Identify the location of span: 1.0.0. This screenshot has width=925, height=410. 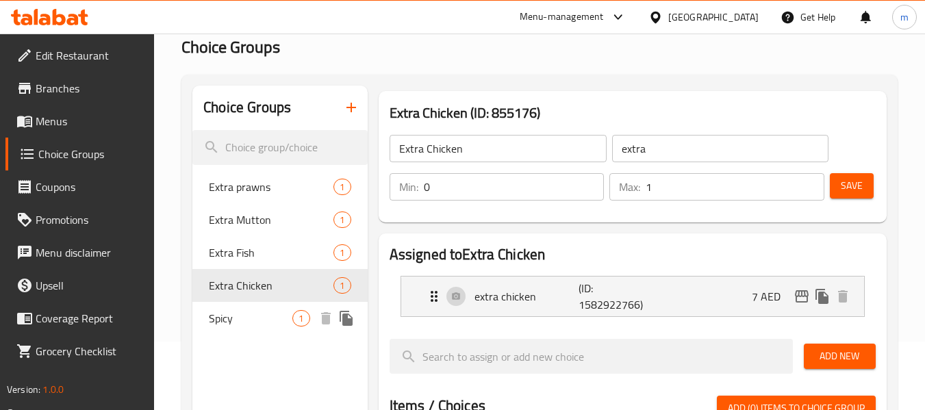
(53, 390).